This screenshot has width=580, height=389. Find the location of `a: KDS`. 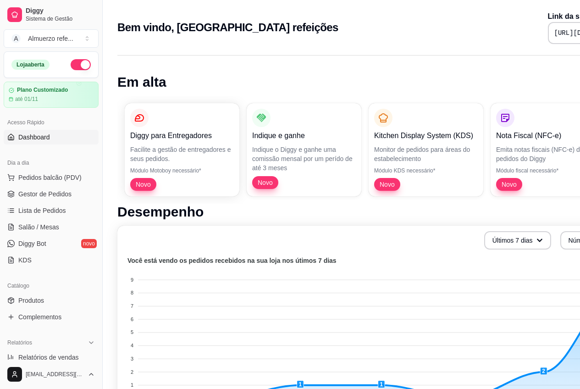

a: KDS is located at coordinates (51, 260).